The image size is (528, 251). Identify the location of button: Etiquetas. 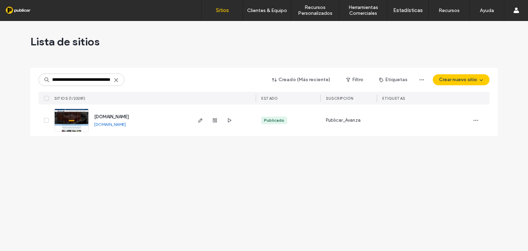
(393, 80).